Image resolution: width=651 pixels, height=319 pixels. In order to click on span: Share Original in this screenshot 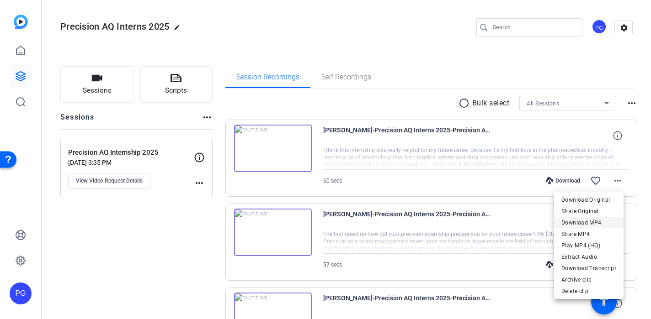, I will do `click(589, 212)`.